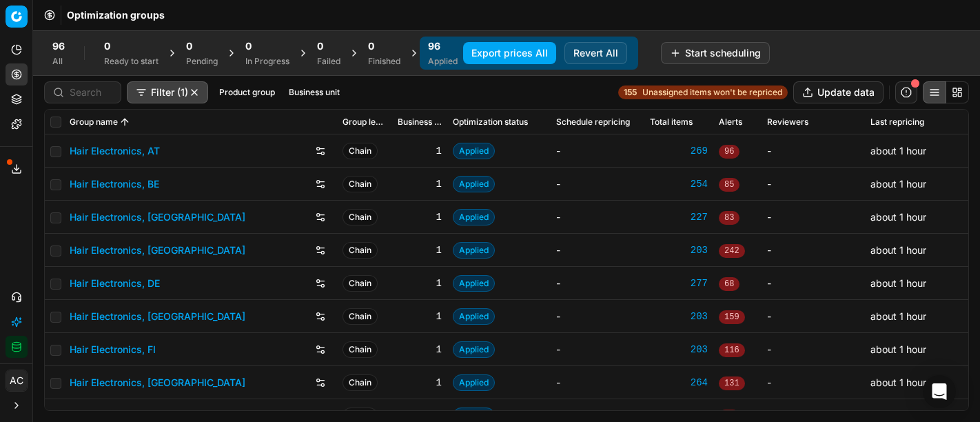 The width and height of the screenshot is (980, 422). I want to click on div: 254, so click(679, 184).